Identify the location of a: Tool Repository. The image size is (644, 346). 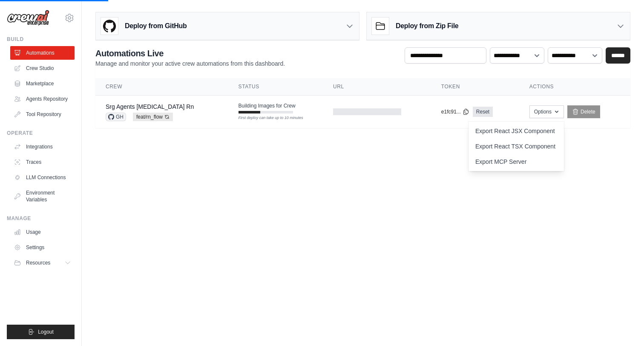
(42, 114).